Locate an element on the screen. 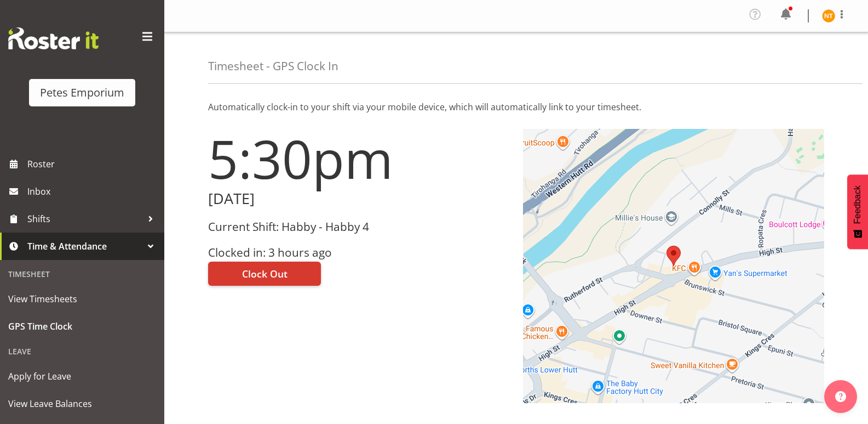 This screenshot has height=424, width=868. span: Clock Out is located at coordinates (265, 273).